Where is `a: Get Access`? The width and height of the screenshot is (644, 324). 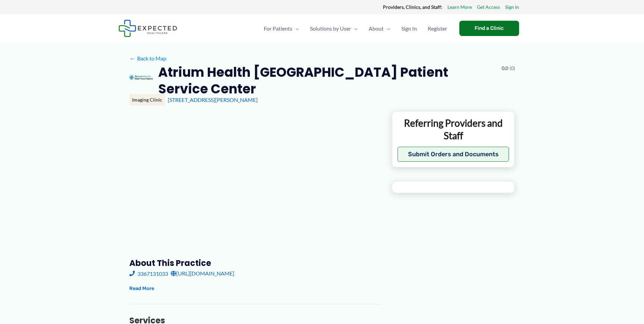
a: Get Access is located at coordinates (489, 7).